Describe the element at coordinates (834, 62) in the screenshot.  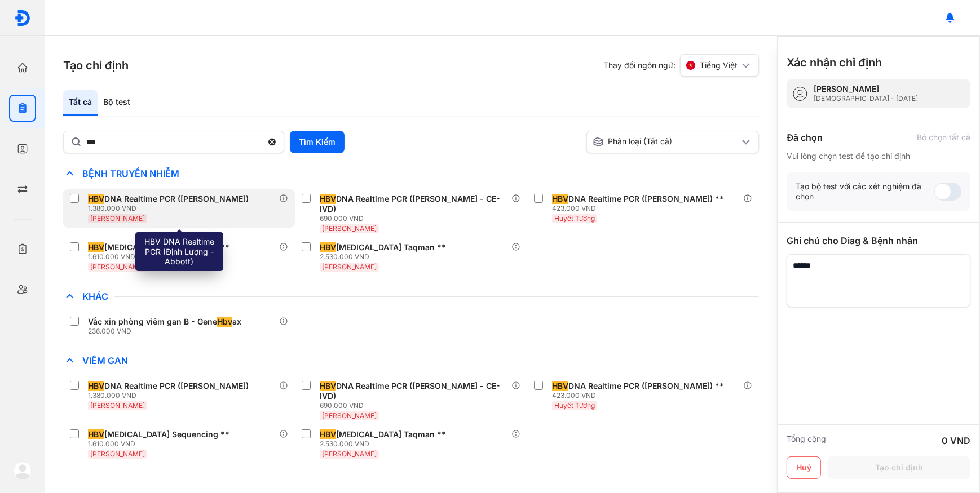
I see `h3: Xác nhận chỉ định` at that location.